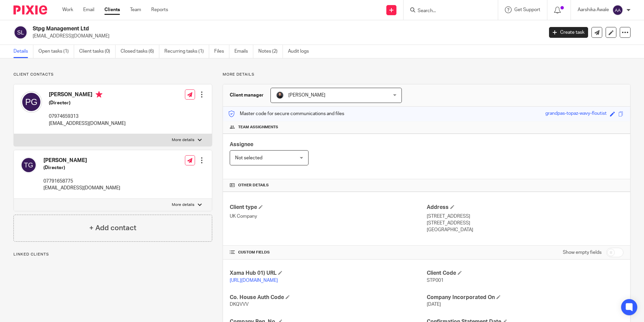  I want to click on p: 07974659313, so click(87, 116).